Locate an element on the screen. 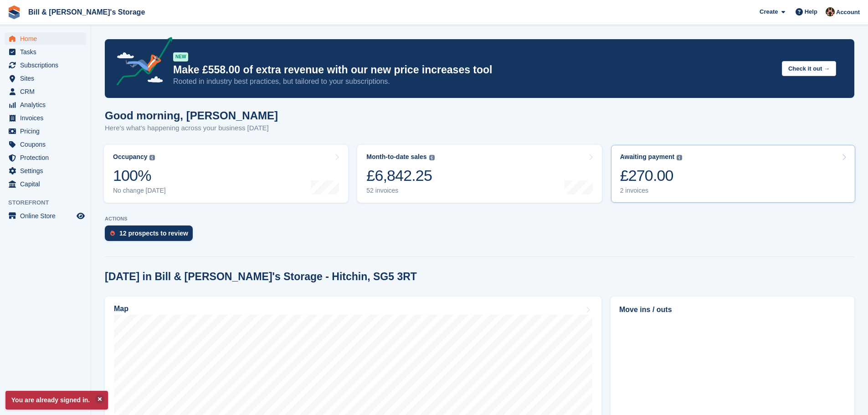  img: prospect-51fa495bee0391a8d652442698ab0144808aea92771e9ea1ae160a38d050c398.svg is located at coordinates (113, 233).